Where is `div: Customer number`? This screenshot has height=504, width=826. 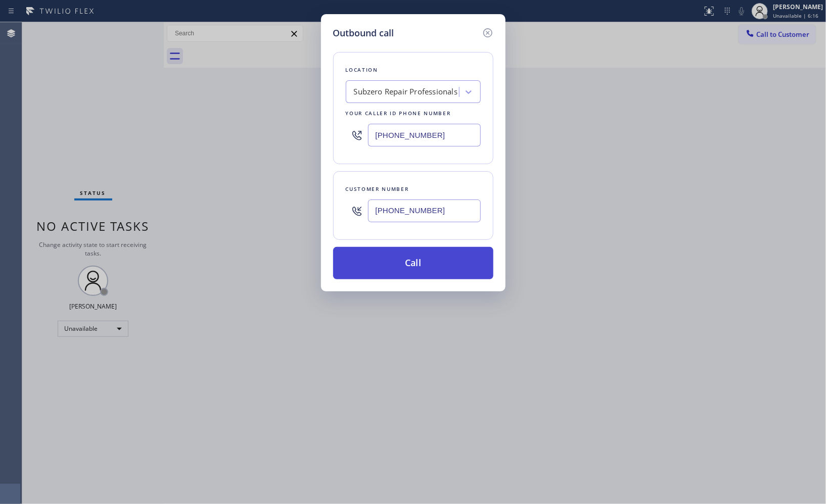
div: Customer number is located at coordinates (413, 189).